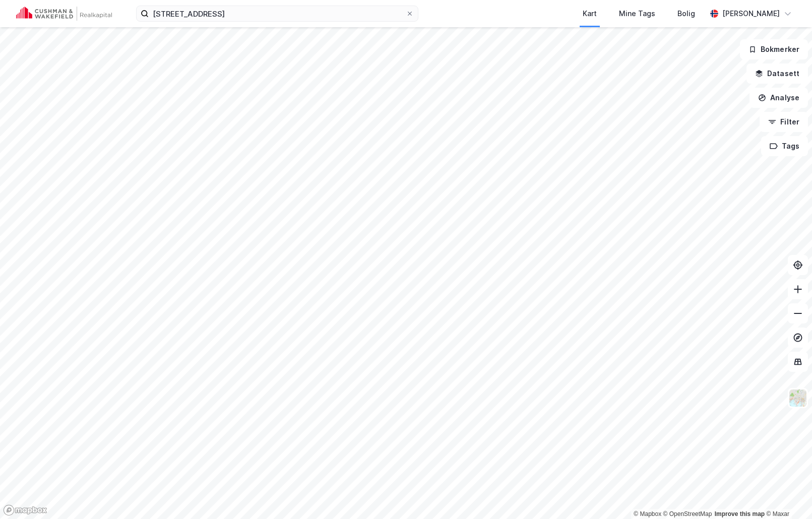 This screenshot has width=812, height=519. What do you see at coordinates (687, 514) in the screenshot?
I see `a: OpenStreetMap` at bounding box center [687, 514].